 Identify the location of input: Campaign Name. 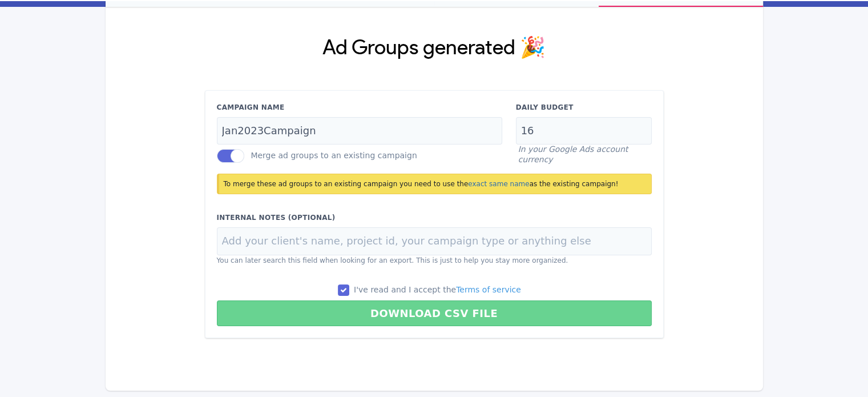
(360, 131).